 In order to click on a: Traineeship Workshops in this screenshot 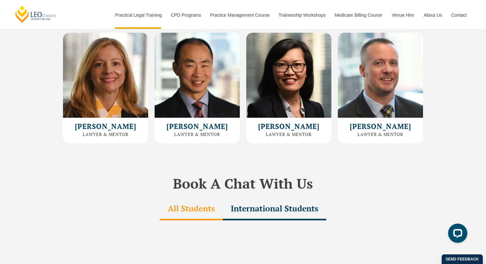, I will do `click(302, 15)`.